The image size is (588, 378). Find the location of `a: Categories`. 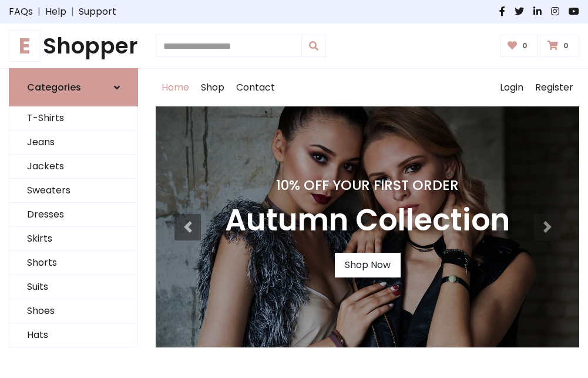

a: Categories is located at coordinates (74, 87).